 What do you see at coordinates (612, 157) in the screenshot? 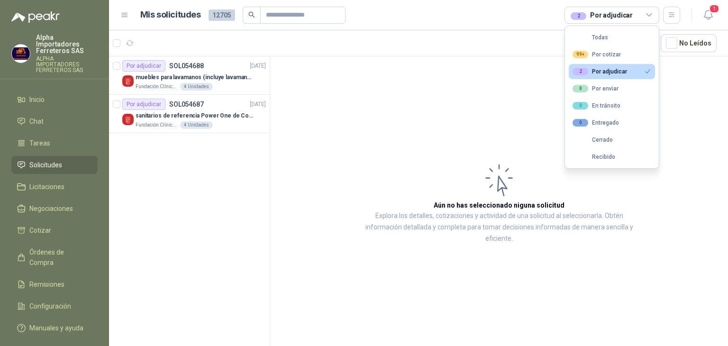
I see `button: Recibido` at bounding box center [612, 157].